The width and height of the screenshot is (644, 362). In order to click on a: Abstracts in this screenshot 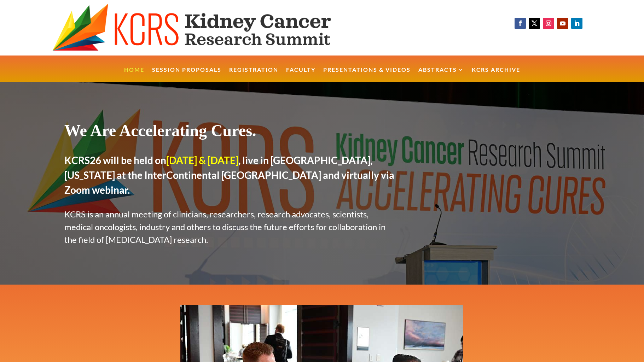, I will do `click(441, 75)`.